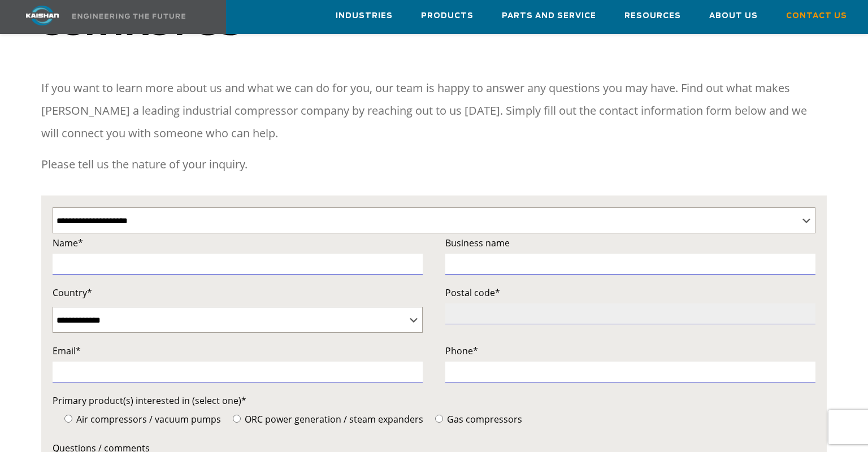 The height and width of the screenshot is (452, 868). I want to click on label: Postal code*, so click(630, 293).